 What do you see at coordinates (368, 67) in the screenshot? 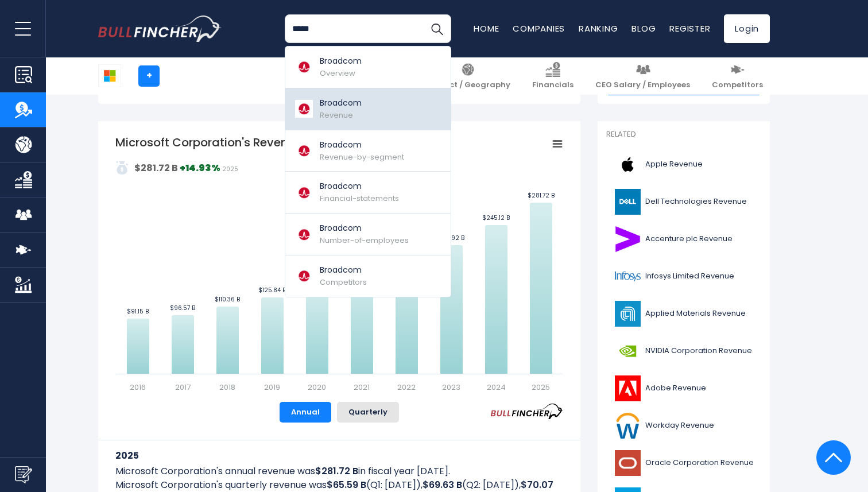
I see `a: Broadcom Overview` at bounding box center [368, 67].